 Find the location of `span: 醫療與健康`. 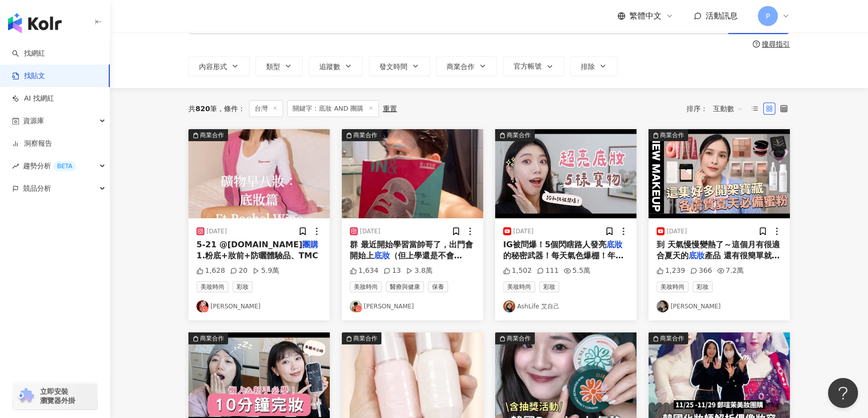

span: 醫療與健康 is located at coordinates (405, 287).